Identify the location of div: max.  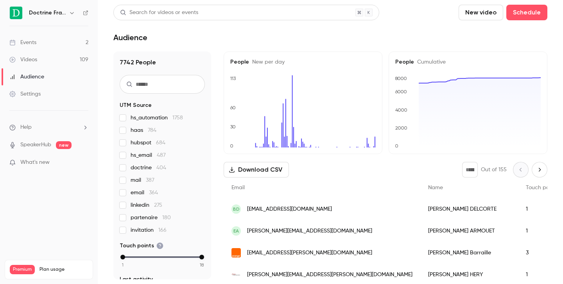
(202, 257).